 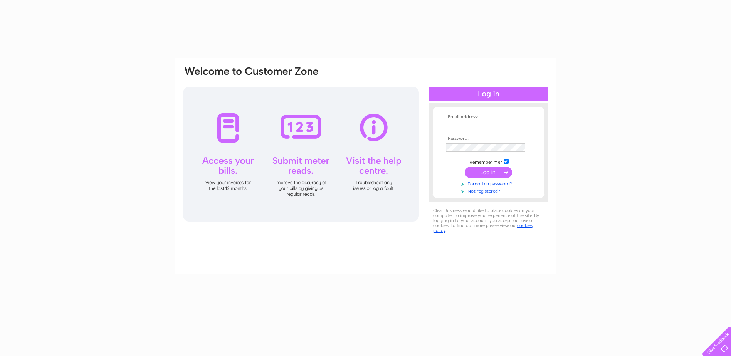 I want to click on div: Clear Business would like to place cookies on your computer to improve your experience of the sit..., so click(x=489, y=220).